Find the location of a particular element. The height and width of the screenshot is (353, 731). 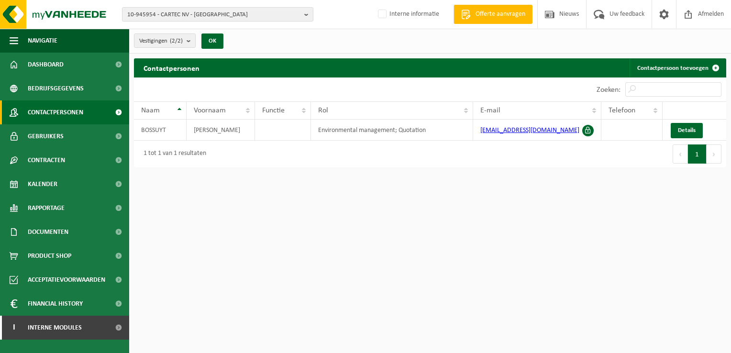

span: Dashboard is located at coordinates (45, 65).